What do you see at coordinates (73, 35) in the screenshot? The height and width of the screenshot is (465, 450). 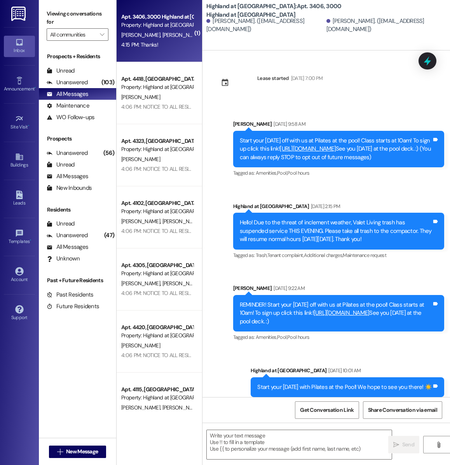 I see `input: All communities` at bounding box center [73, 35].